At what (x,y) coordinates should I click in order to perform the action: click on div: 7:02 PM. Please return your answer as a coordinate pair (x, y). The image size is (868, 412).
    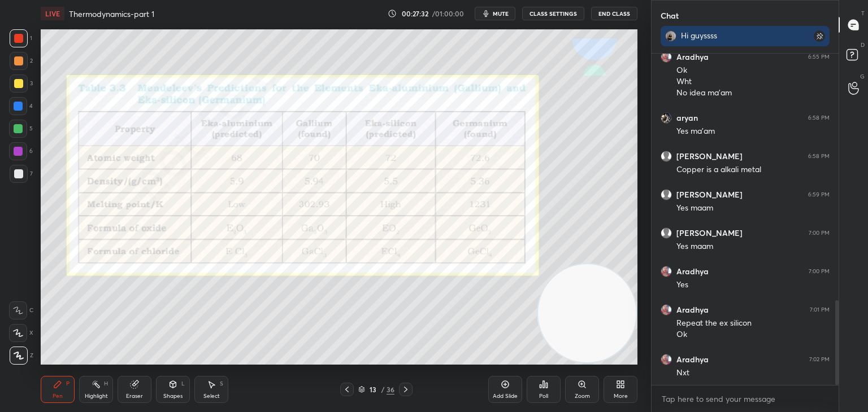
    Looking at the image, I should click on (819, 360).